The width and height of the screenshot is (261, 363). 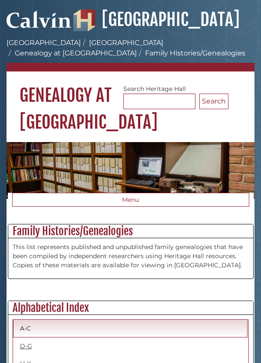 What do you see at coordinates (213, 101) in the screenshot?
I see `button: Search` at bounding box center [213, 101].